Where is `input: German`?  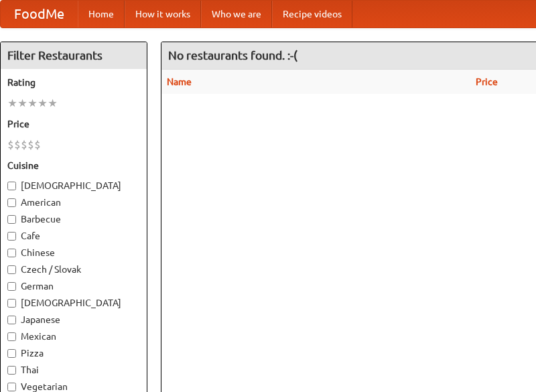
input: German is located at coordinates (11, 286).